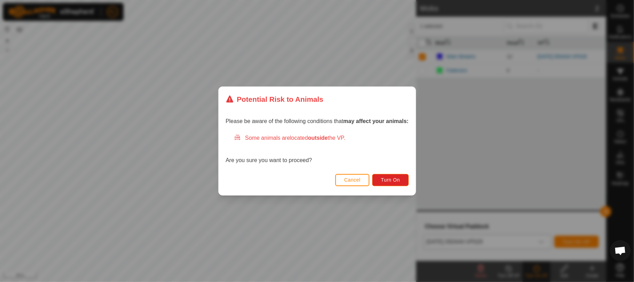 The height and width of the screenshot is (282, 634). What do you see at coordinates (321, 138) in the screenshot?
I see `div: Some animals are` at bounding box center [321, 138].